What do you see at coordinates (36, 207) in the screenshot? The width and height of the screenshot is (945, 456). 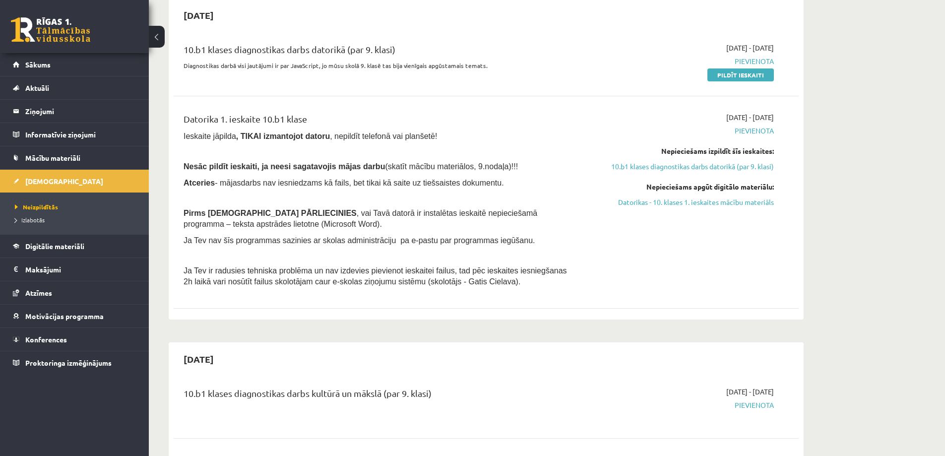 I see `span: Neizpildītās` at bounding box center [36, 207].